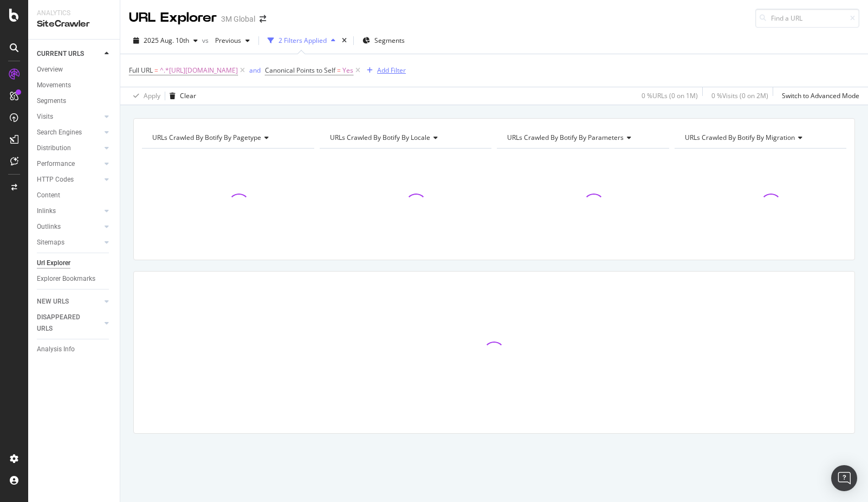  I want to click on h4: URLs Crawled By Botify By pagetype, so click(227, 138).